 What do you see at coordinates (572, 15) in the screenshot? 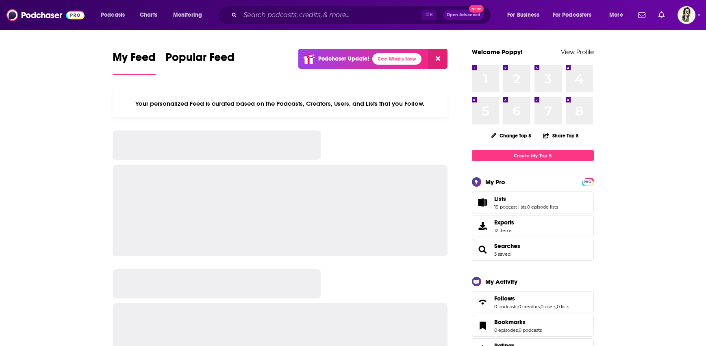
I see `span: For Podcasters` at bounding box center [572, 15].